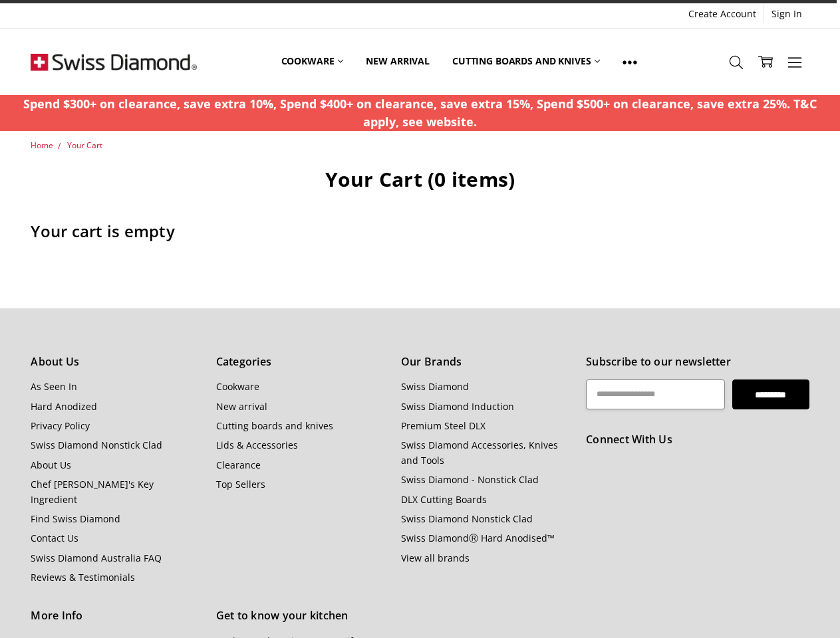 This screenshot has width=840, height=638. What do you see at coordinates (75, 519) in the screenshot?
I see `a: Find Swiss Diamond` at bounding box center [75, 519].